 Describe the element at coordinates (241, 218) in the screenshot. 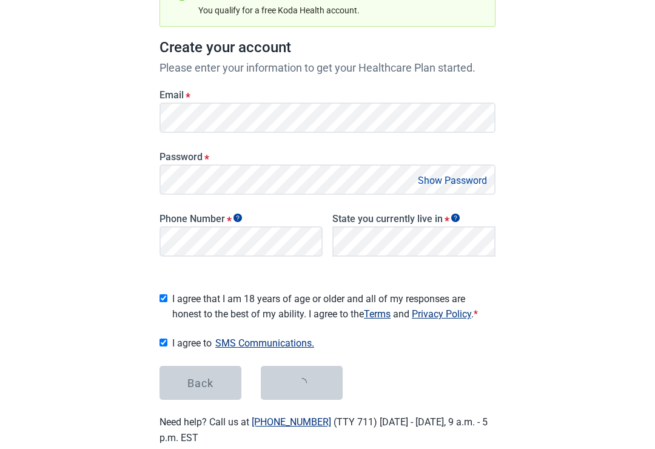

I see `label: Phone Number` at that location.